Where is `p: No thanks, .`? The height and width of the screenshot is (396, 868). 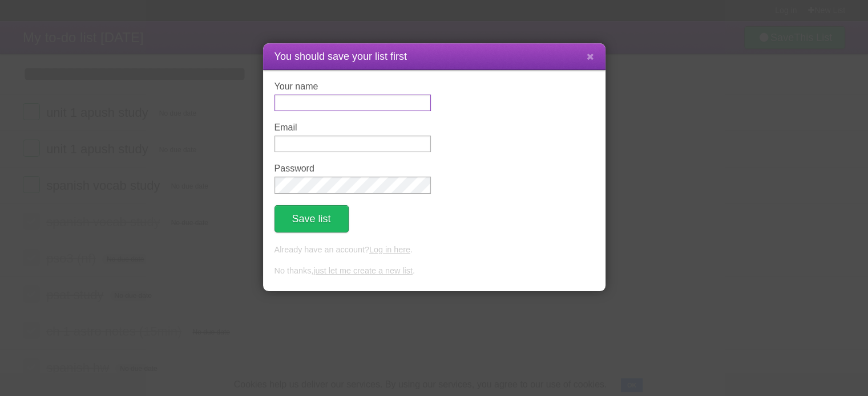 p: No thanks, . is located at coordinates (434, 272).